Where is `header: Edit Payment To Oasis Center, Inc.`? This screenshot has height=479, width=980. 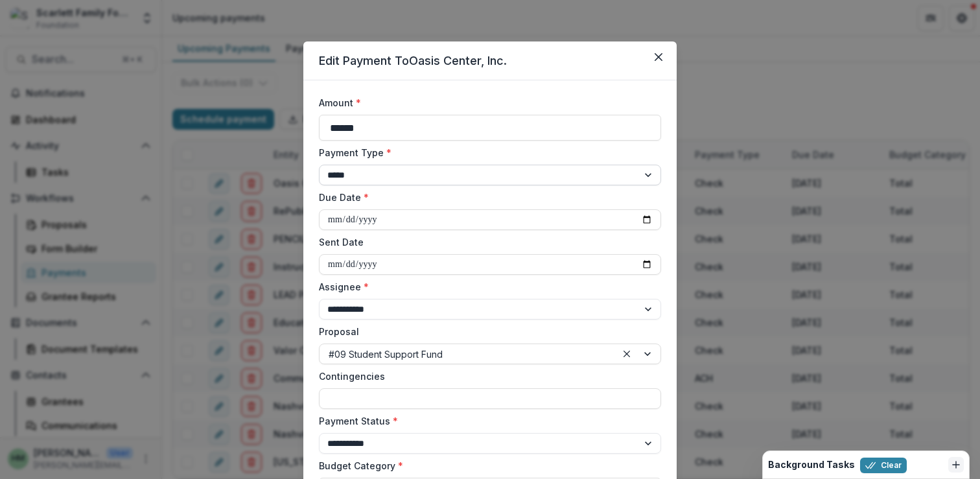
header: Edit Payment To Oasis Center, Inc. is located at coordinates (490, 61).